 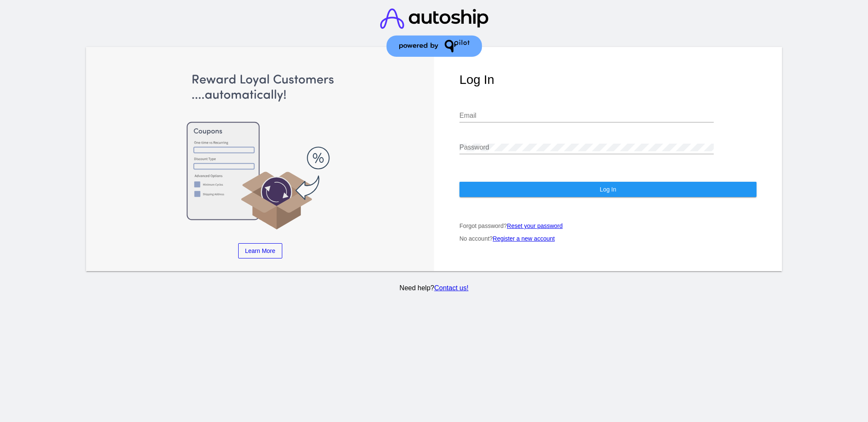 I want to click on a: Learn More, so click(x=260, y=251).